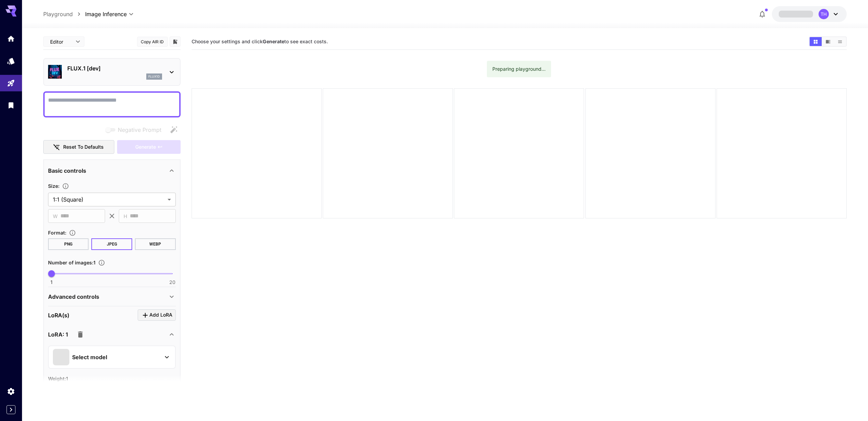  What do you see at coordinates (11, 391) in the screenshot?
I see `div: Settings` at bounding box center [11, 391].